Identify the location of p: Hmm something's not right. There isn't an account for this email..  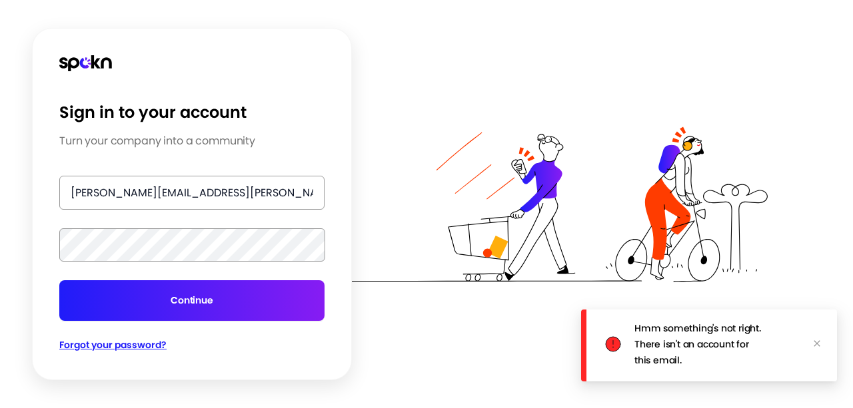
(698, 345).